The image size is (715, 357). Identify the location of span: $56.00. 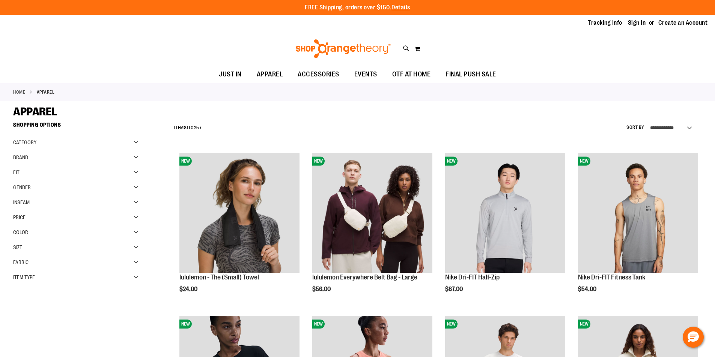
(322, 290).